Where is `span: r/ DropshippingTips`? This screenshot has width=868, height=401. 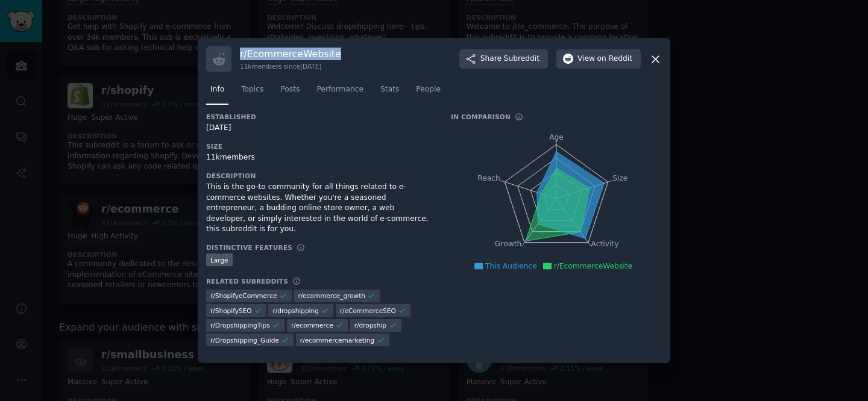
span: r/ DropshippingTips is located at coordinates (240, 325).